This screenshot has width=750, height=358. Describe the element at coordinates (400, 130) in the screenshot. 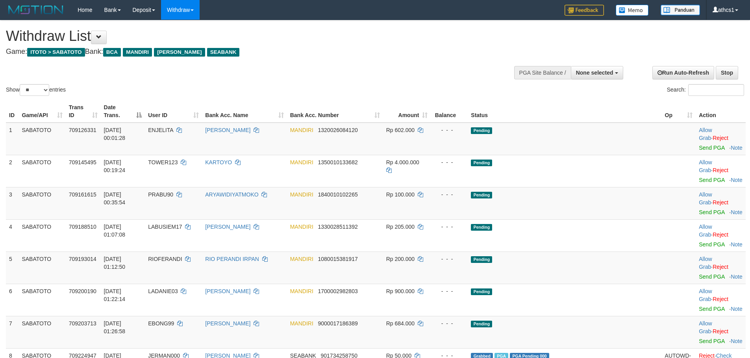

I see `span: Rp 602.000` at that location.